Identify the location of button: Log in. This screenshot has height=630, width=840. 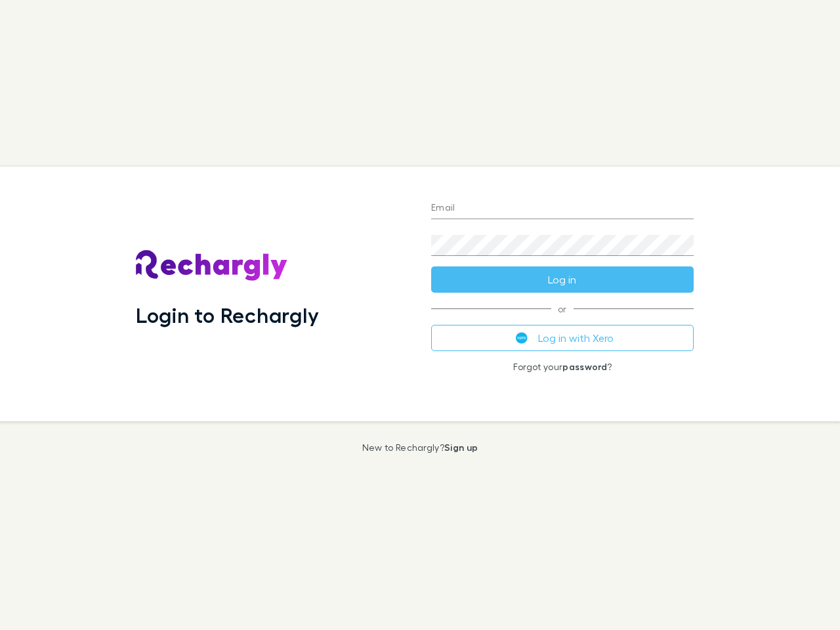
(562, 279).